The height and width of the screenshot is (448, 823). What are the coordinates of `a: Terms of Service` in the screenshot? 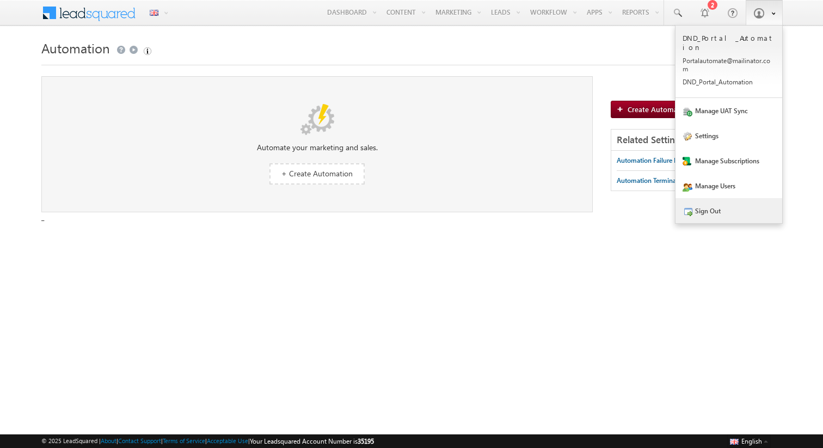 It's located at (184, 440).